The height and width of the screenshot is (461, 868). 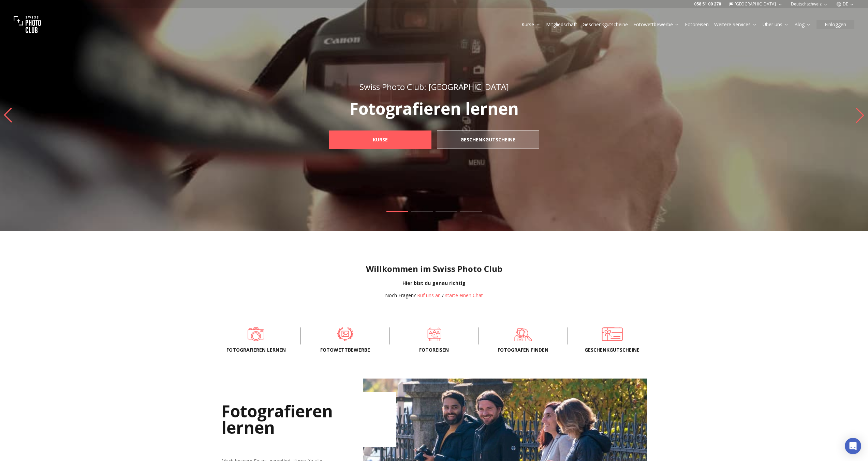 What do you see at coordinates (605, 24) in the screenshot?
I see `button: Geschenkgutscheine` at bounding box center [605, 24].